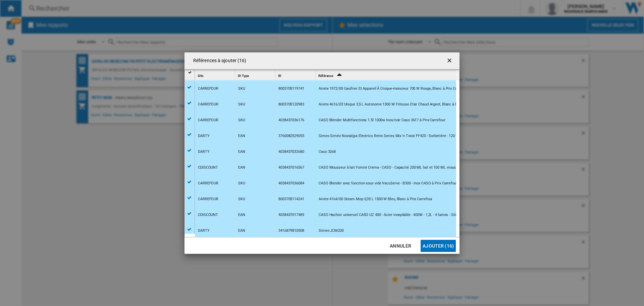  I want to click on div: Sort Ascending, so click(387, 75).